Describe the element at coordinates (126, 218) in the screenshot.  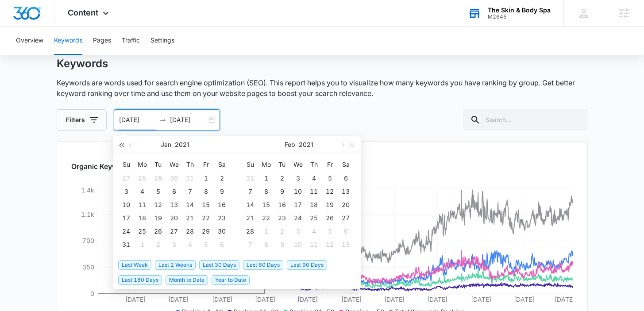
I see `td: 2021-01-17` at that location.